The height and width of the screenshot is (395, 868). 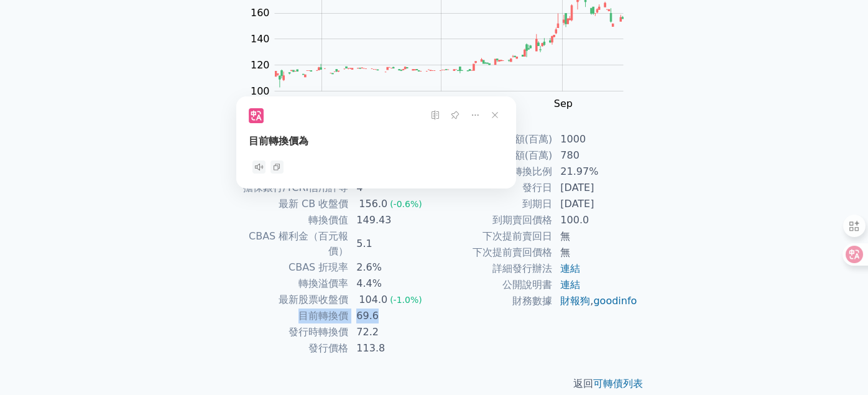 What do you see at coordinates (595, 139) in the screenshot?
I see `td: 1000` at bounding box center [595, 139].